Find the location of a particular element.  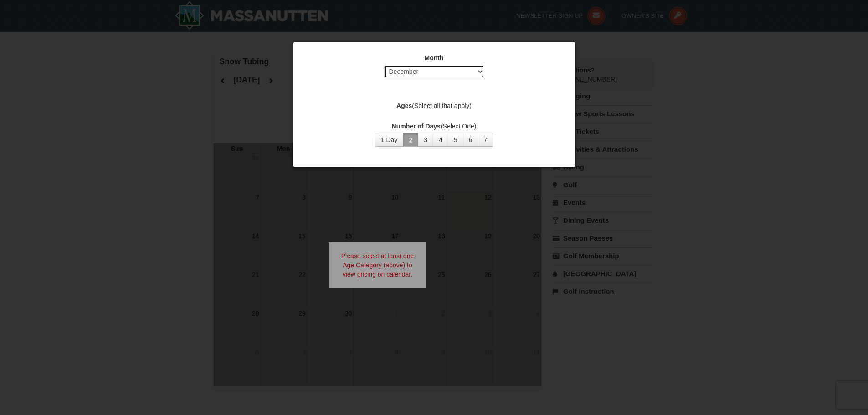

button: 1 Day is located at coordinates (389, 140).